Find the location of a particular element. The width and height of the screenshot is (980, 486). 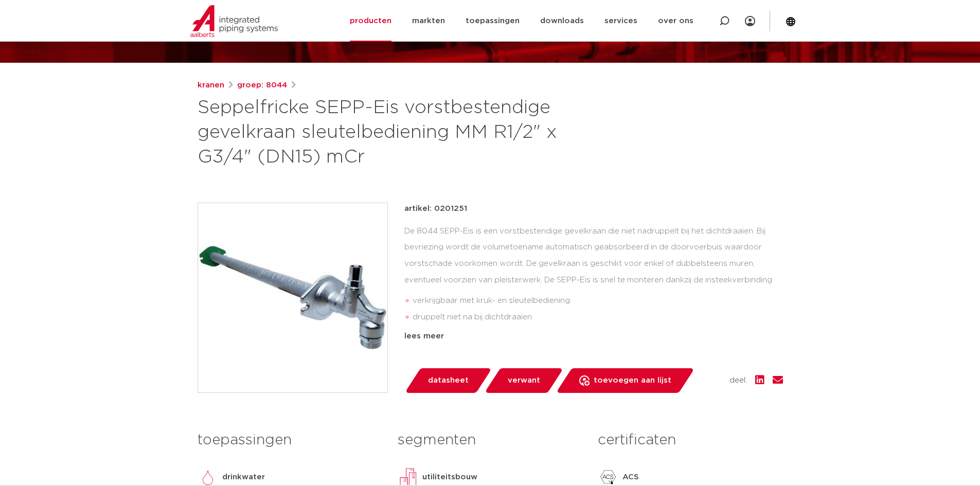

p: drinkwater is located at coordinates (243, 477).